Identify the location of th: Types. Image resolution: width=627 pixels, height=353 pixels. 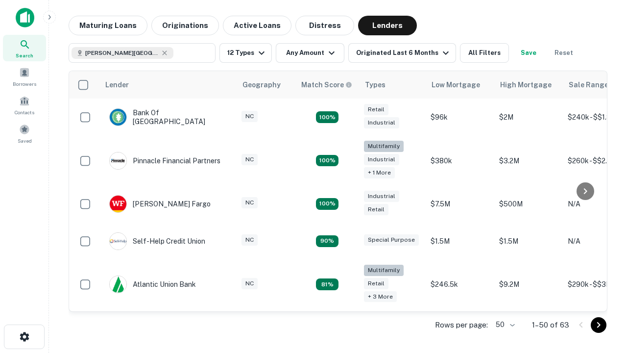
(392, 85).